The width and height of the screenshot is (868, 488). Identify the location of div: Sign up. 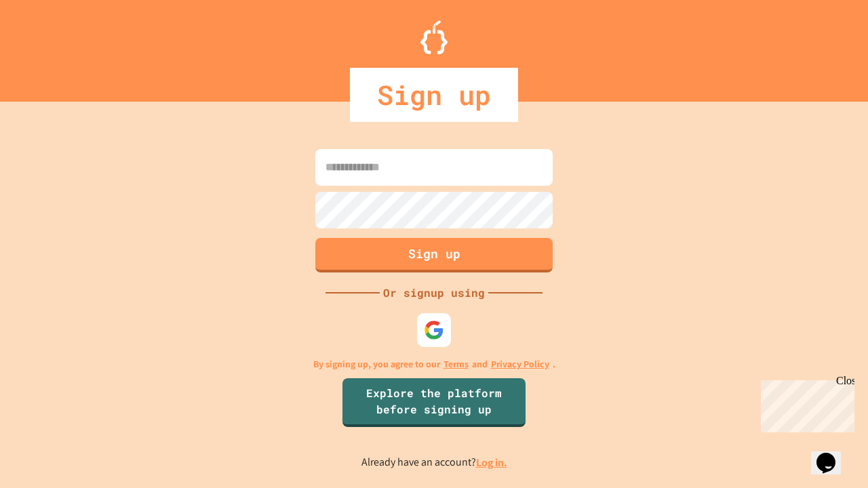
(434, 95).